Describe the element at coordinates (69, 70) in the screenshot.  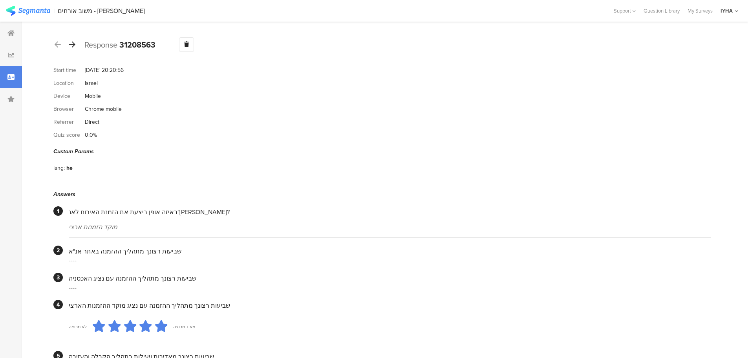
I see `div: Start time` at that location.